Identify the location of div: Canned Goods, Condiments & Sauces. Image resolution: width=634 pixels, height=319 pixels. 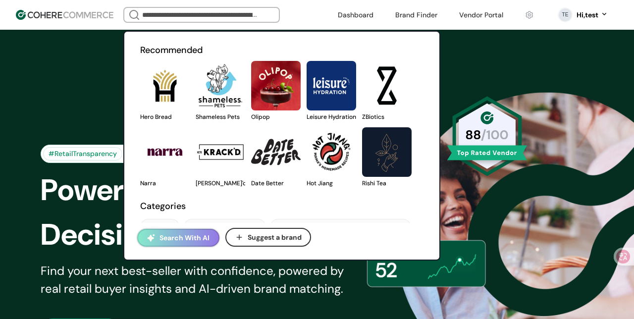
(340, 227).